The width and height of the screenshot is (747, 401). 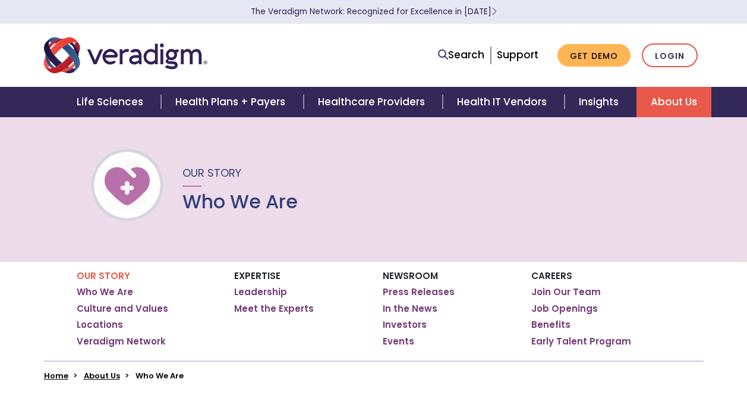 What do you see at coordinates (518, 55) in the screenshot?
I see `a: Support` at bounding box center [518, 55].